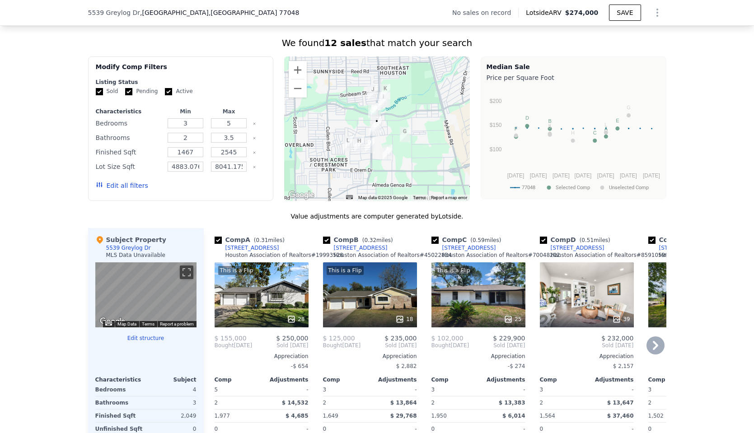 The width and height of the screenshot is (754, 433). Describe the element at coordinates (148, 324) in the screenshot. I see `a: Terms (opens in new tab)` at that location.